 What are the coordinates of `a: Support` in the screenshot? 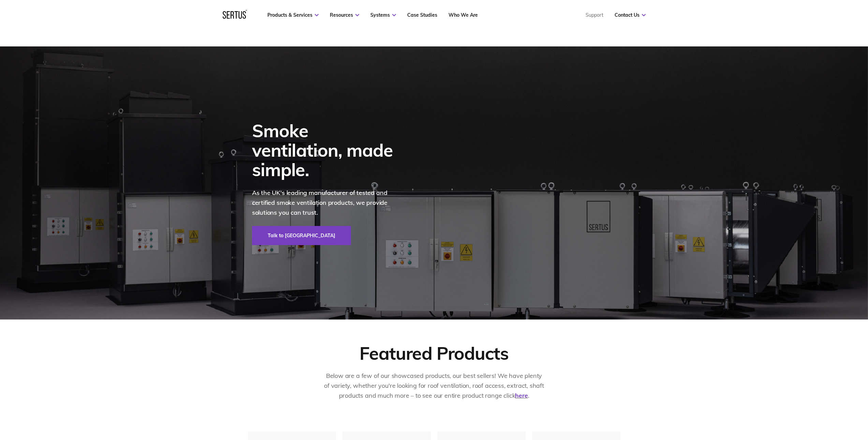 It's located at (595, 15).